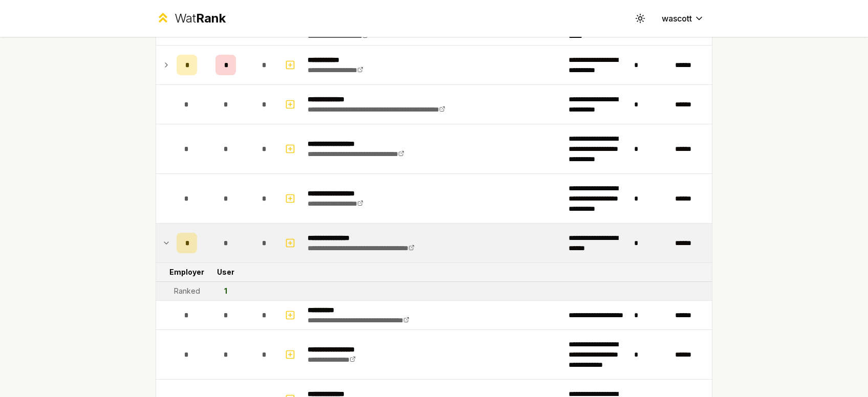 The width and height of the screenshot is (868, 397). What do you see at coordinates (226, 291) in the screenshot?
I see `div: 1` at bounding box center [226, 291].